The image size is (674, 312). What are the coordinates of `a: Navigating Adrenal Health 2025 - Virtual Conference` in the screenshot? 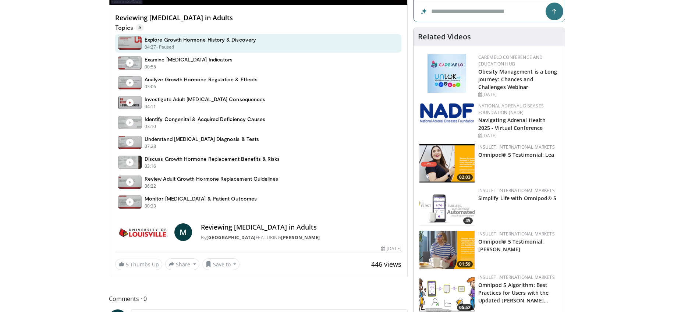 It's located at (512, 124).